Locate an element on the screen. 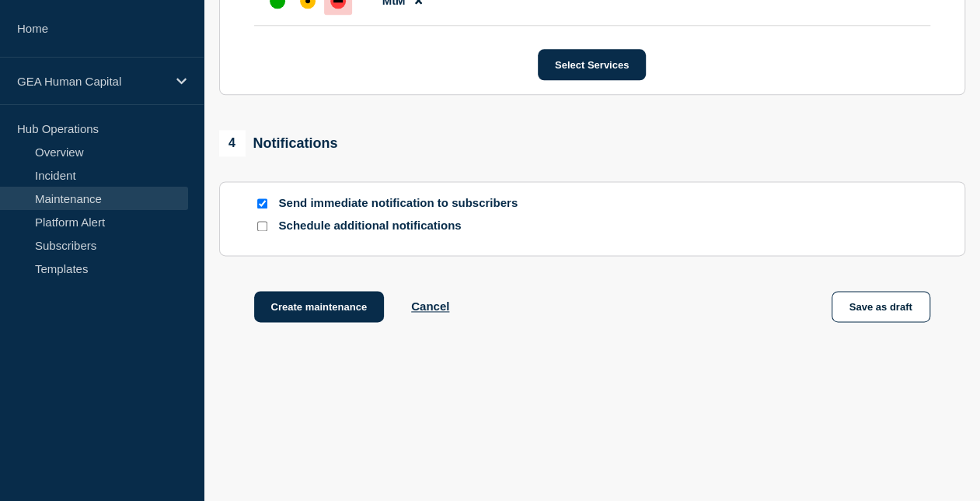  span: 4 is located at coordinates (232, 143).